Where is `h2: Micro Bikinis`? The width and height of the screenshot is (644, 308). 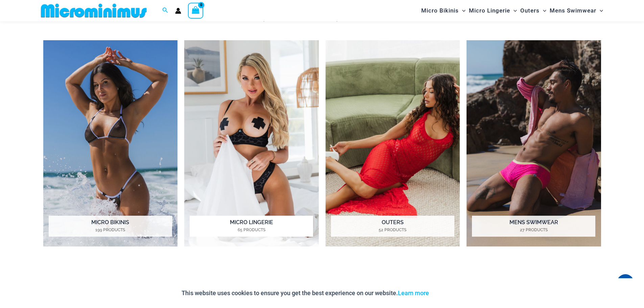
h2: Micro Bikinis is located at coordinates (110, 226).